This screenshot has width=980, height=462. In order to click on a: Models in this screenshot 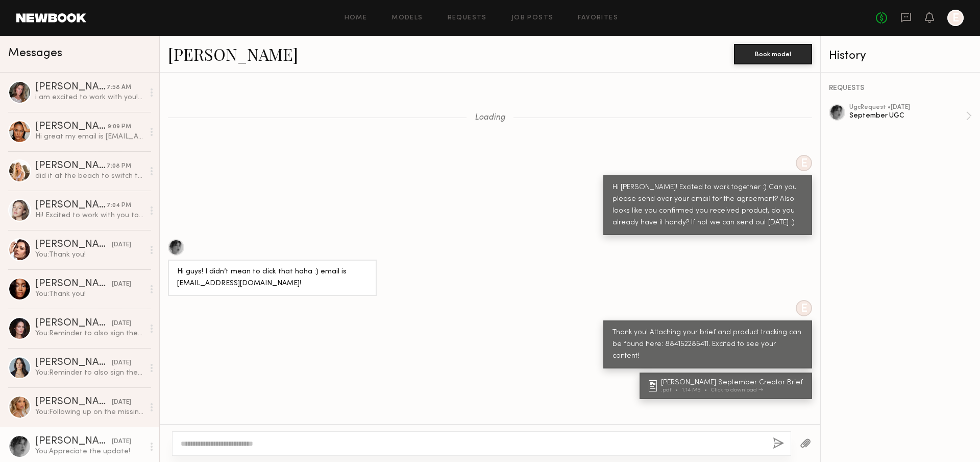, I will do `click(407, 18)`.